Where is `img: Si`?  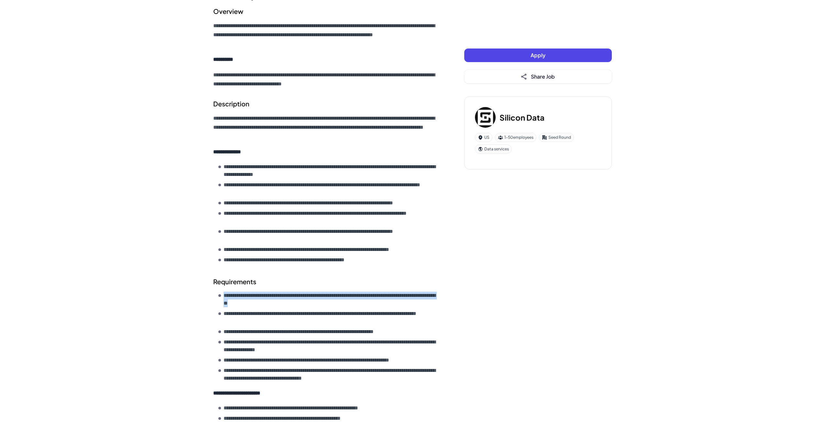
img: Si is located at coordinates (485, 117).